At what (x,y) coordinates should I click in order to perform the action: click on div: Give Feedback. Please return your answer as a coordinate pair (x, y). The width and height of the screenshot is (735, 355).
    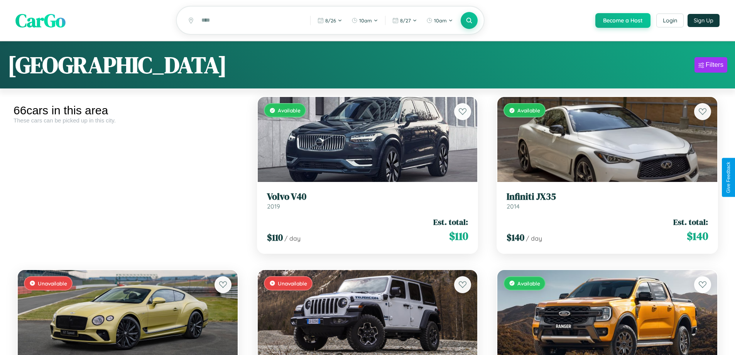
    Looking at the image, I should click on (728, 177).